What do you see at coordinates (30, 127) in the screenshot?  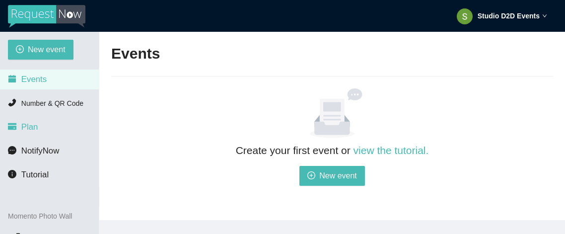 I see `span: Plan` at bounding box center [30, 127].